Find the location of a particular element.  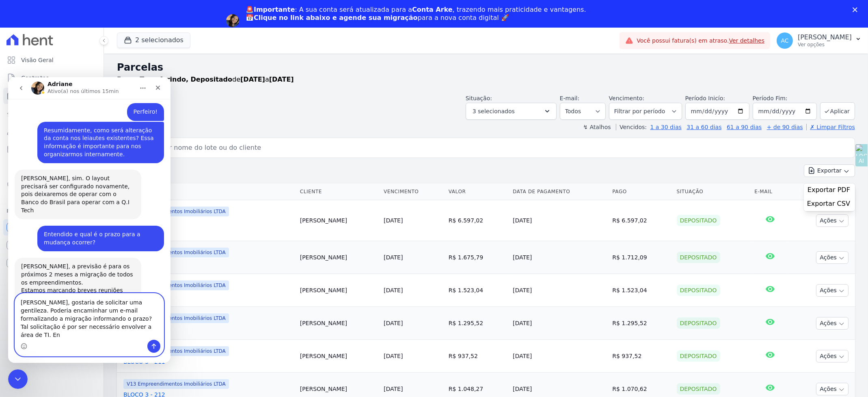

div: Resumidamente, como será alteração da conta nos leiautes existentes? Essa informação é importante... is located at coordinates (93, 65).